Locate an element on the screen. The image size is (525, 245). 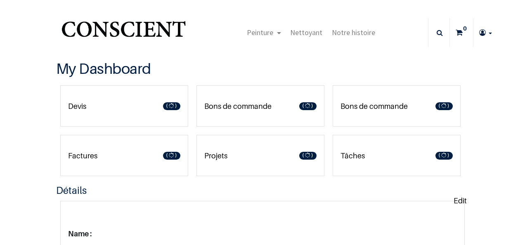
a: Factures is located at coordinates (124, 156).